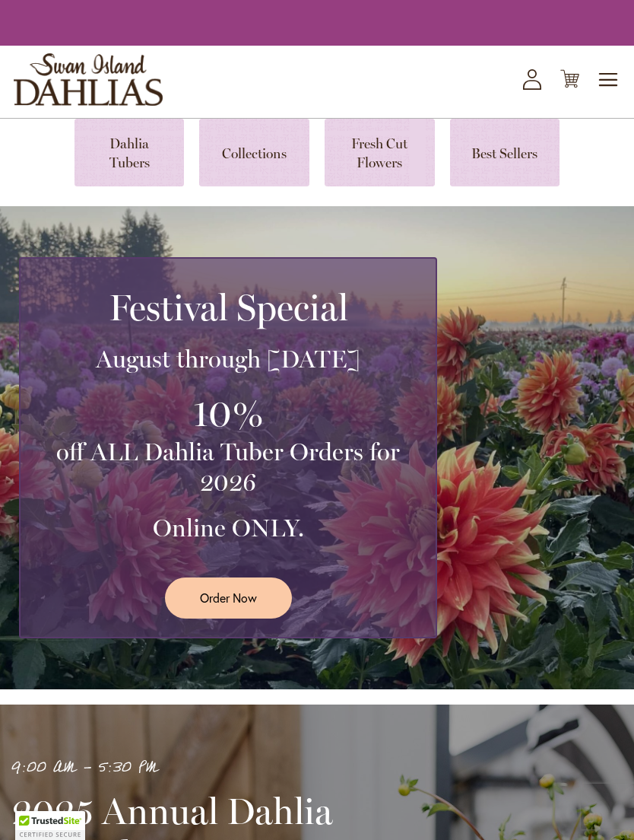  Describe the element at coordinates (228, 467) in the screenshot. I see `h3: off ALL Dahlia Tuber Orders for 2026` at that location.